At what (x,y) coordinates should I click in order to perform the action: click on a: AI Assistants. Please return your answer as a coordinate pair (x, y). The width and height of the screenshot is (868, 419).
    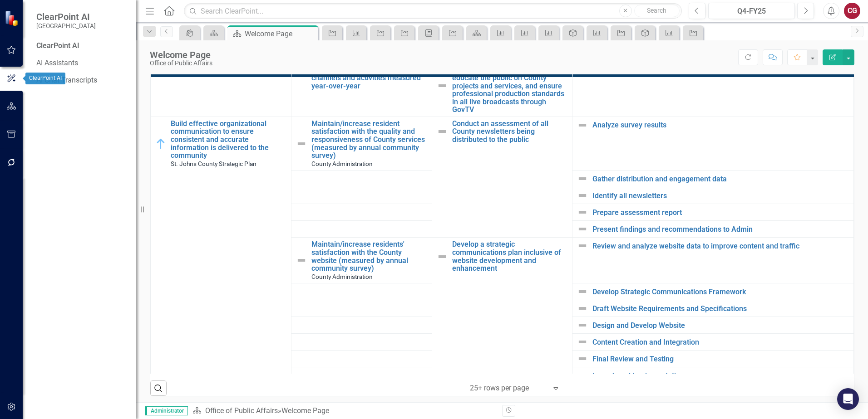
    Looking at the image, I should click on (82, 63).